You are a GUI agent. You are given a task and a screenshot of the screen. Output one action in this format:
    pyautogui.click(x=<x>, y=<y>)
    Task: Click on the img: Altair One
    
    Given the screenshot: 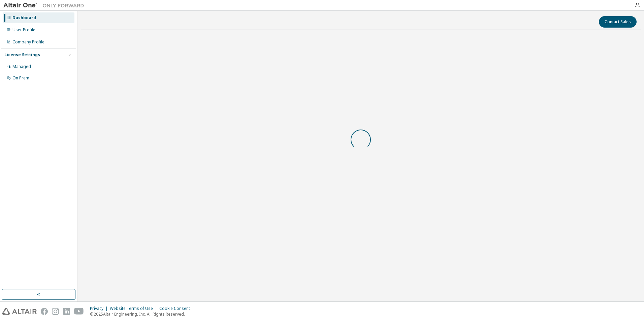 What is the action you would take?
    pyautogui.click(x=45, y=5)
    